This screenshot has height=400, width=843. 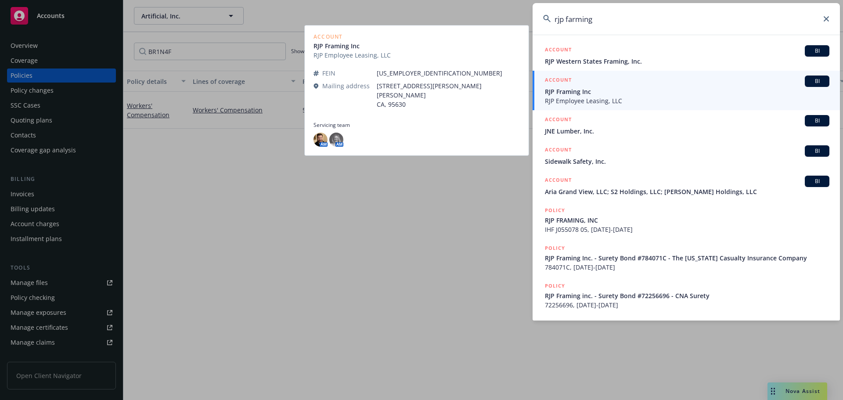 I want to click on span: RJP Western States Framing, Inc., so click(x=687, y=61).